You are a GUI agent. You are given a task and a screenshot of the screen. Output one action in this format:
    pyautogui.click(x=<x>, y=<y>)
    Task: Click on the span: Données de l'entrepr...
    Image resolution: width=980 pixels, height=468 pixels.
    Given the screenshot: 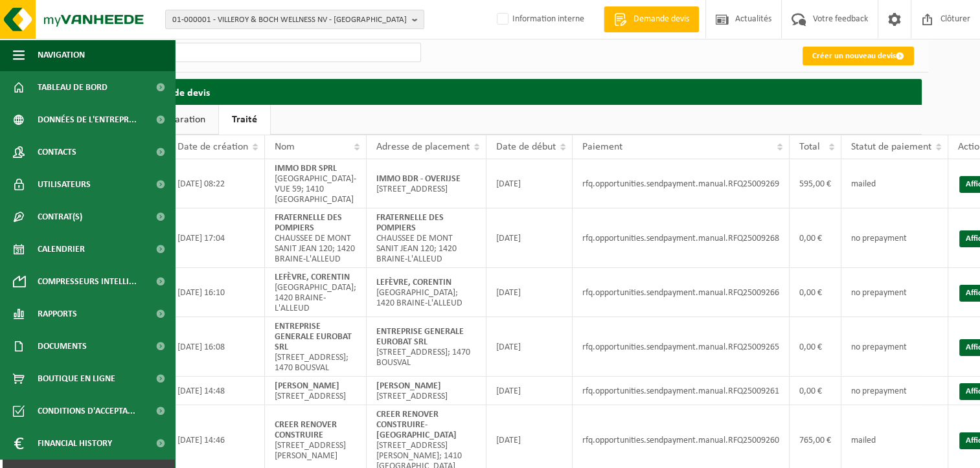 What is the action you would take?
    pyautogui.click(x=87, y=120)
    